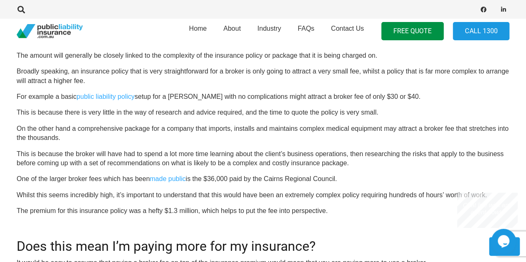 The image size is (526, 262). What do you see at coordinates (168, 179) in the screenshot?
I see `a: made public` at bounding box center [168, 179].